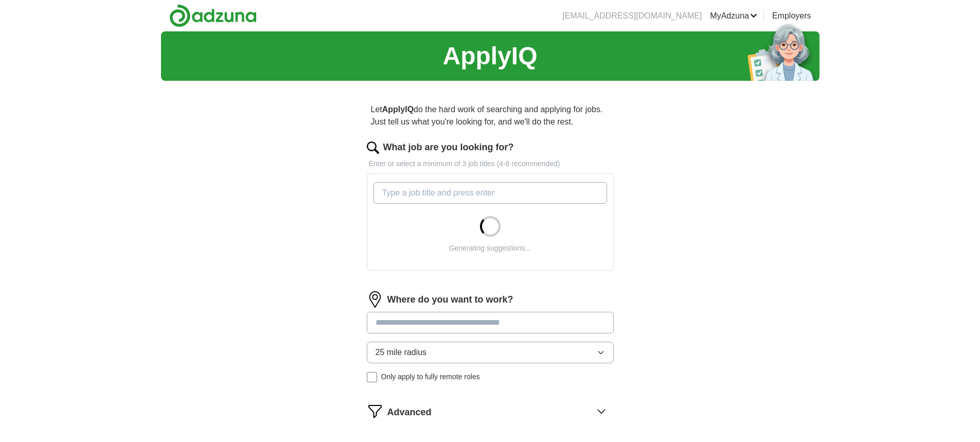 This screenshot has width=980, height=442. Describe the element at coordinates (734, 16) in the screenshot. I see `a: MyAdzuna` at that location.